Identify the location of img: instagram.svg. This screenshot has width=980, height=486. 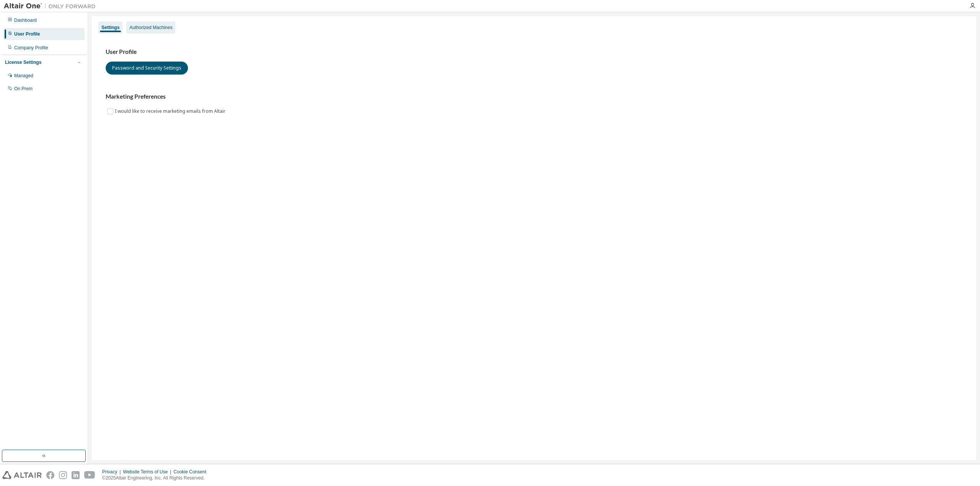
(62, 475).